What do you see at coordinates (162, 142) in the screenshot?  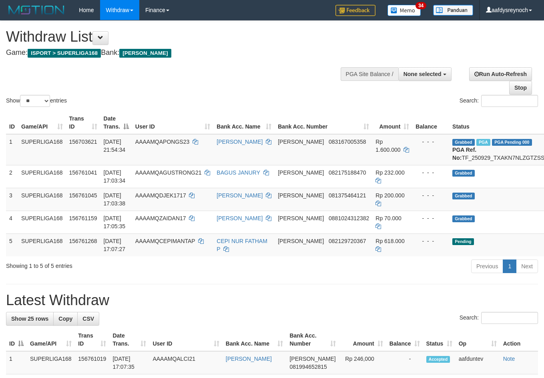 I see `span: AAAAMQAPONGS23` at bounding box center [162, 142].